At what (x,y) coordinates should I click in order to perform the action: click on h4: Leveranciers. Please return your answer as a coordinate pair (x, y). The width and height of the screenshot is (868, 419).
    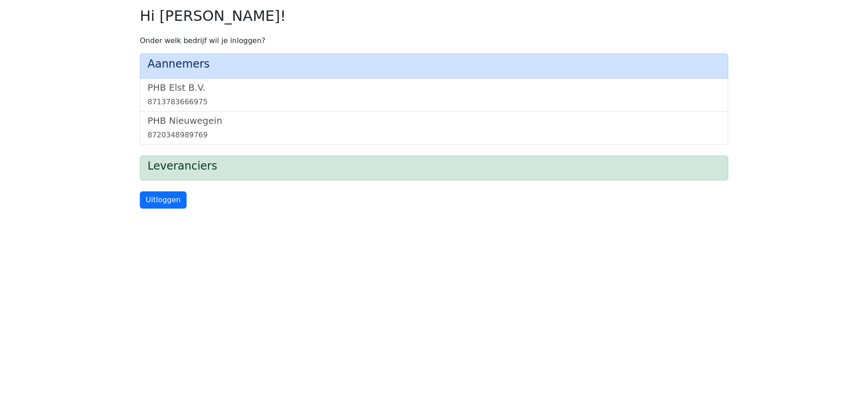
    Looking at the image, I should click on (434, 166).